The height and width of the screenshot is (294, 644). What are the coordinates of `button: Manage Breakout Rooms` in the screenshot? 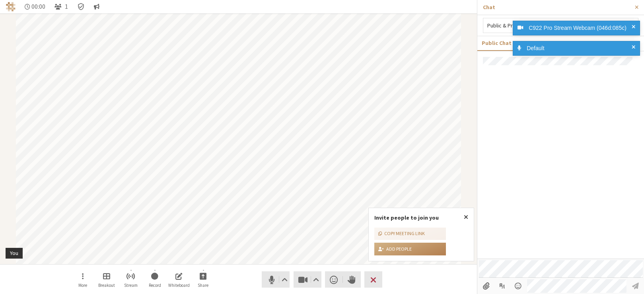 It's located at (107, 280).